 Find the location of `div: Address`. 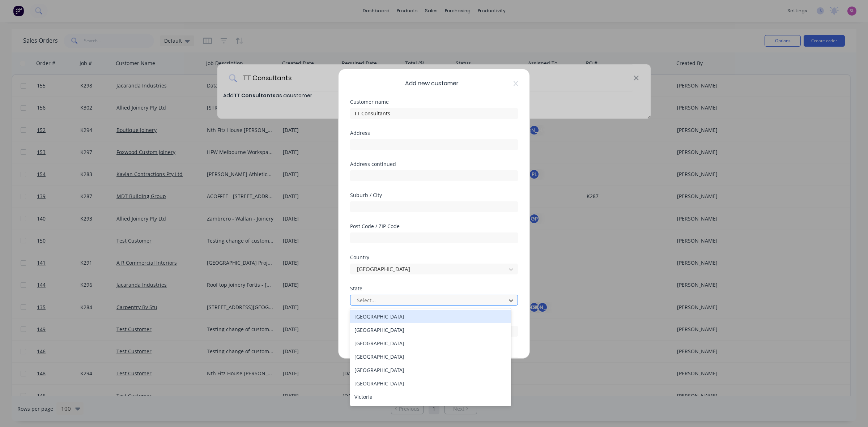

div: Address is located at coordinates (434, 133).